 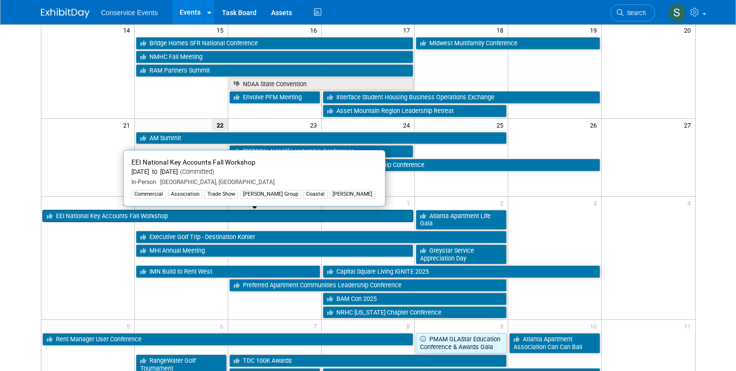 I want to click on span: 20, so click(x=688, y=30).